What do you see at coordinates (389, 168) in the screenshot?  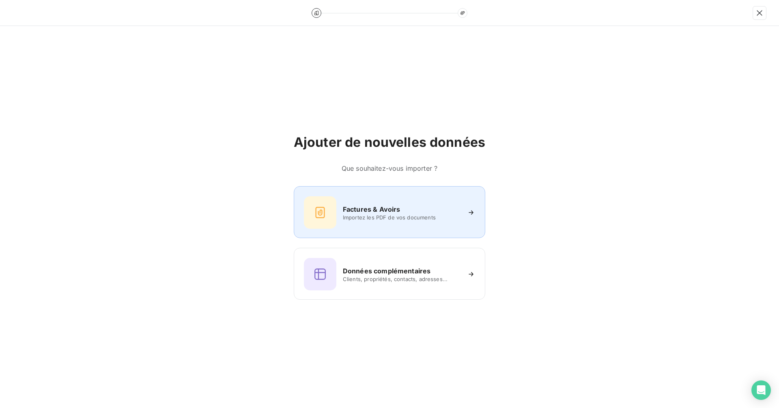 I see `h6: Que souhaitez-vous importer ?` at bounding box center [389, 168].